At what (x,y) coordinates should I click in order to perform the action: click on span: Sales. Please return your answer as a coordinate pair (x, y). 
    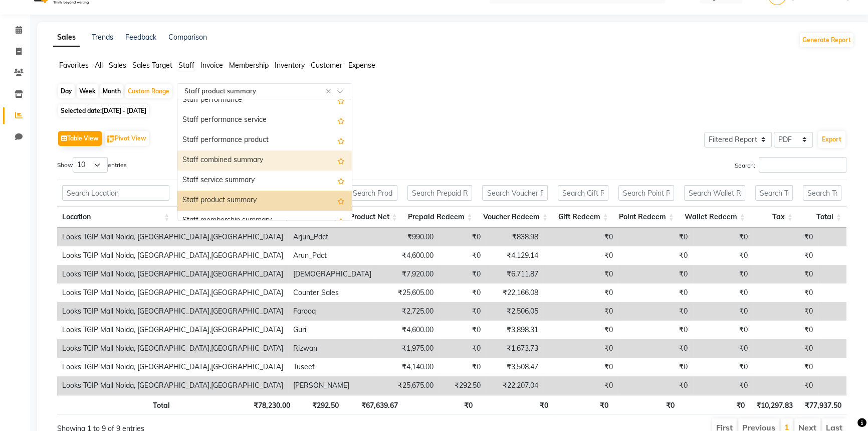
    Looking at the image, I should click on (117, 66).